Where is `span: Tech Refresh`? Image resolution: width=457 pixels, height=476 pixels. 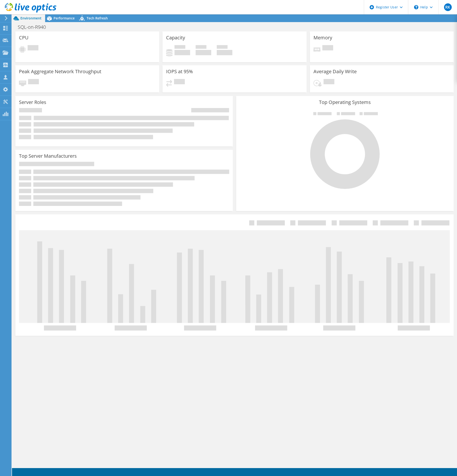 span: Tech Refresh is located at coordinates (97, 18).